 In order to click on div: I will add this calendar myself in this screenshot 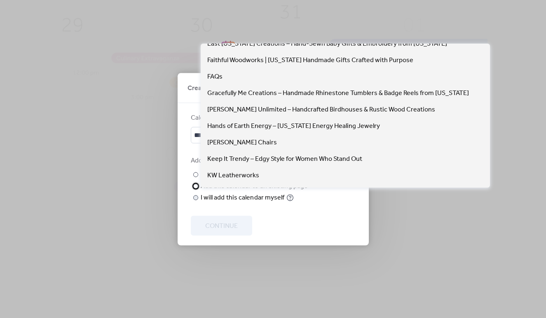, I will do `click(243, 198)`.